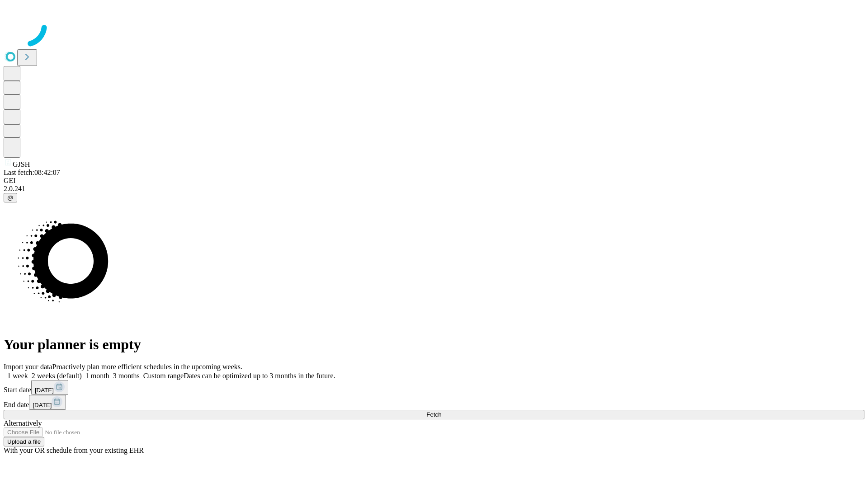 This screenshot has height=488, width=868. What do you see at coordinates (28, 366) in the screenshot?
I see `span: Import your data` at bounding box center [28, 366].